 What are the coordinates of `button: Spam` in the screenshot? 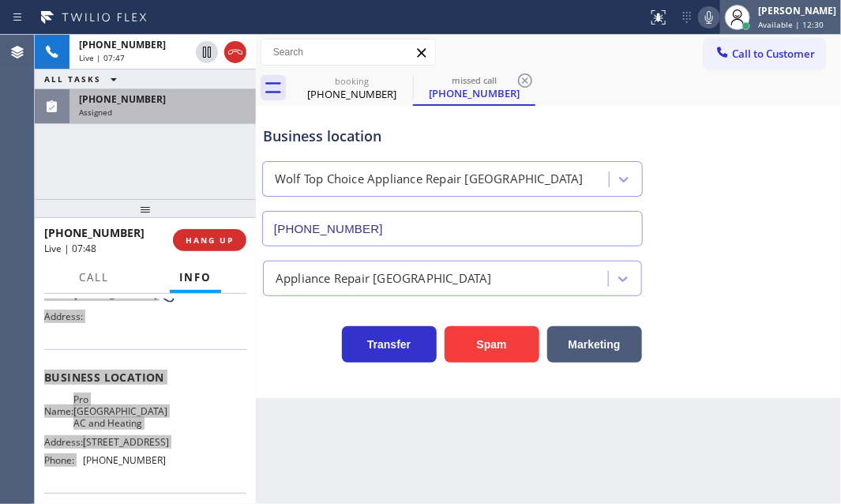 It's located at (492, 345).